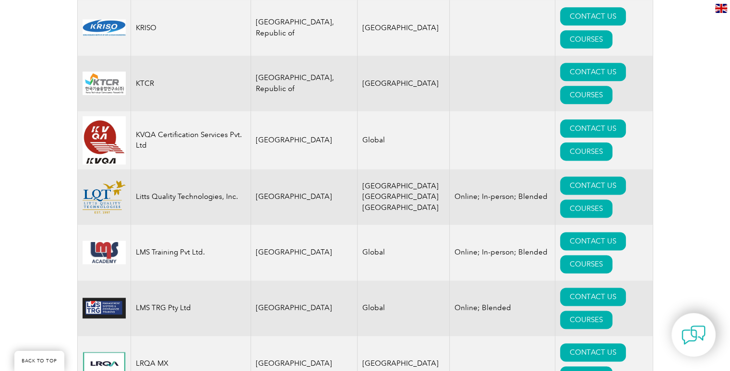 This screenshot has width=730, height=371. I want to click on td: Litts Quality Technologies, Inc., so click(190, 197).